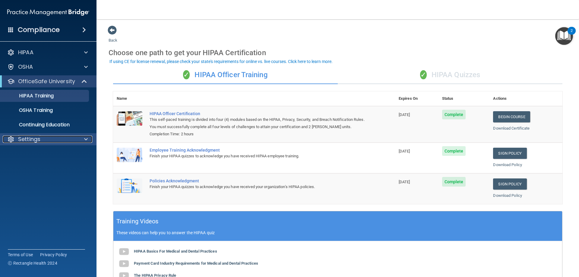 This screenshot has height=277, width=579. What do you see at coordinates (338, 53) in the screenshot?
I see `div: Choose one path to get your HIPAA Certification` at bounding box center [338, 53].